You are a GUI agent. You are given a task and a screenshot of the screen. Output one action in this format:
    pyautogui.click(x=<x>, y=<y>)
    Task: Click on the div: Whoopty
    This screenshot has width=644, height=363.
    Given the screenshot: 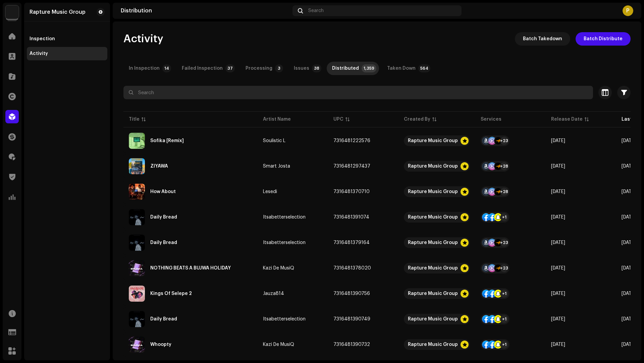 What is the action you would take?
    pyautogui.click(x=161, y=344)
    